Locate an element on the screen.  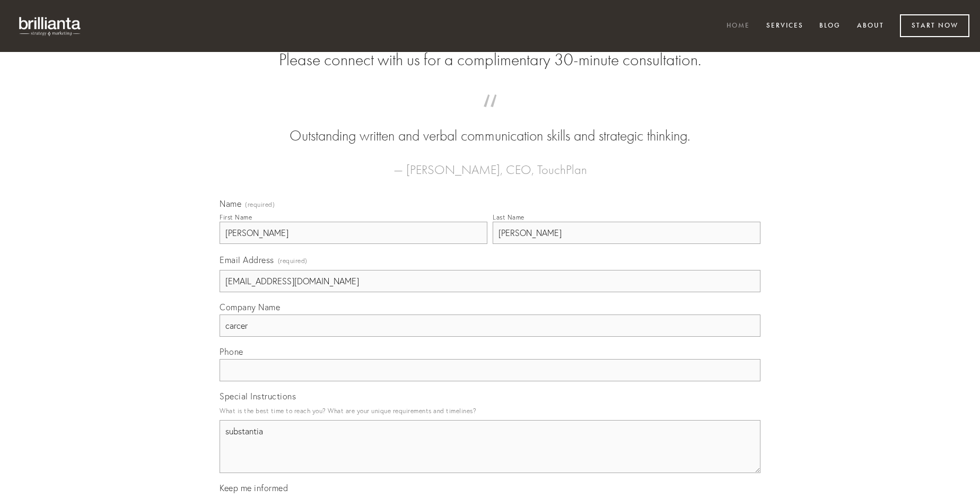
a: Start Now is located at coordinates (934, 25).